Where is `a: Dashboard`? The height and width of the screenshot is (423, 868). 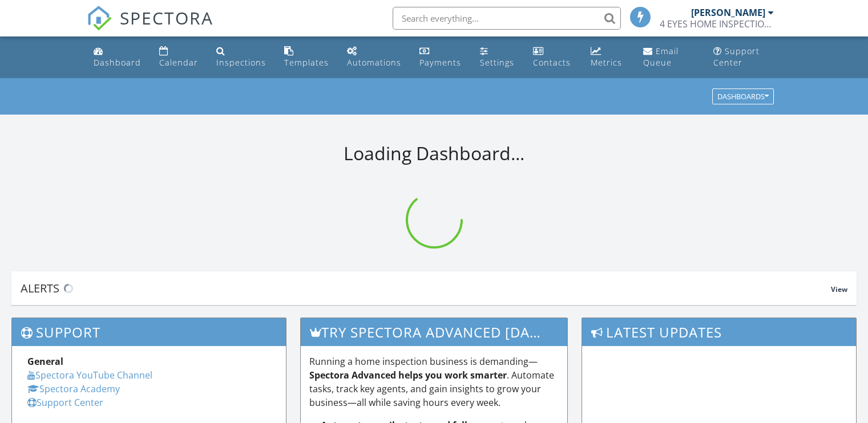 a: Dashboard is located at coordinates (117, 57).